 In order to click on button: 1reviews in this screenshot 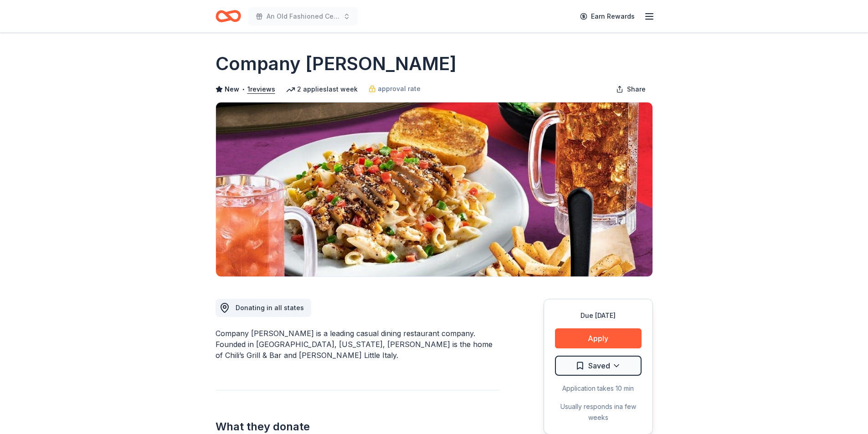, I will do `click(261, 89)`.